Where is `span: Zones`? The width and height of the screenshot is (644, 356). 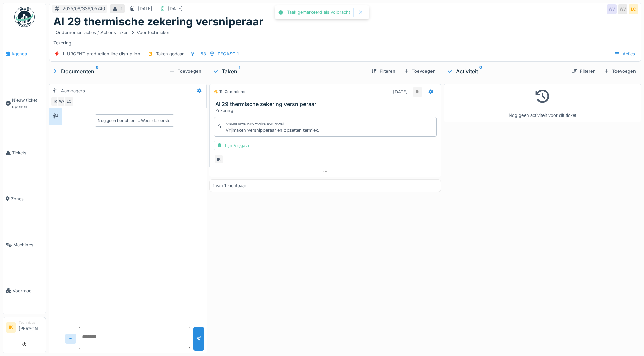
span: Zones is located at coordinates (27, 199).